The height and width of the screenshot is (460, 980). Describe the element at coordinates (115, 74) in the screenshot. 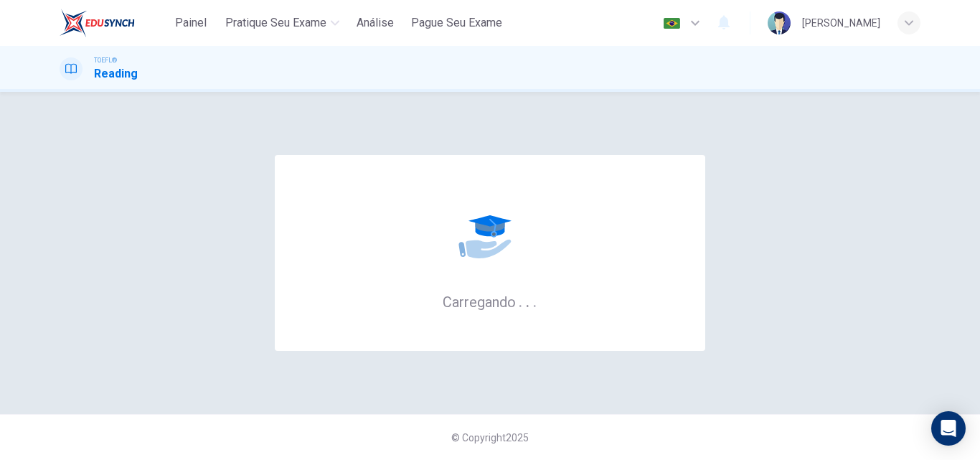

I see `h1: Reading` at that location.